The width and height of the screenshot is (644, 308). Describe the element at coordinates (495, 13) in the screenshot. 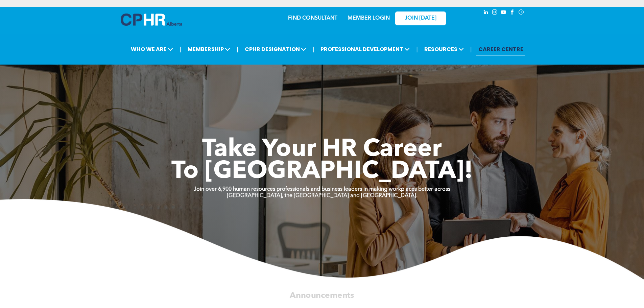

I see `a: instagram` at that location.